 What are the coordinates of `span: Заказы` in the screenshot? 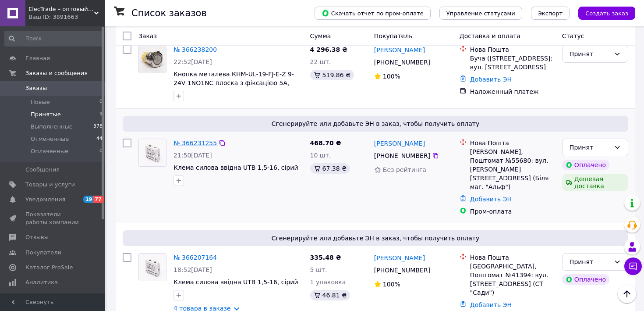 It's located at (36, 88).